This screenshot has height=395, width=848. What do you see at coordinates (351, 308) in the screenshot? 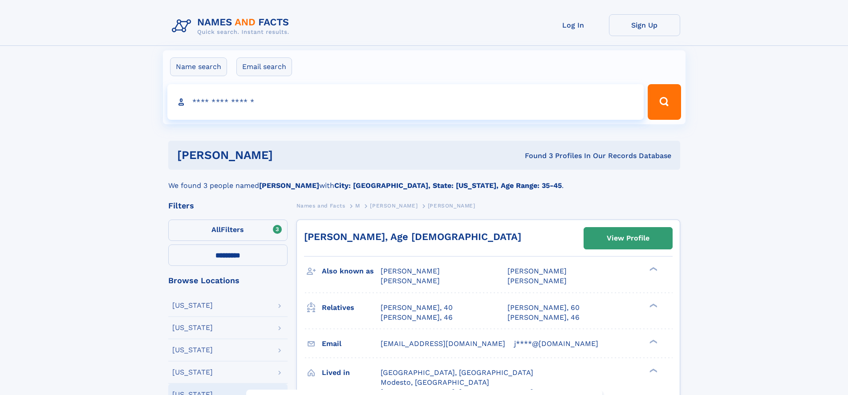
I see `h3: Relatives` at bounding box center [351, 308].